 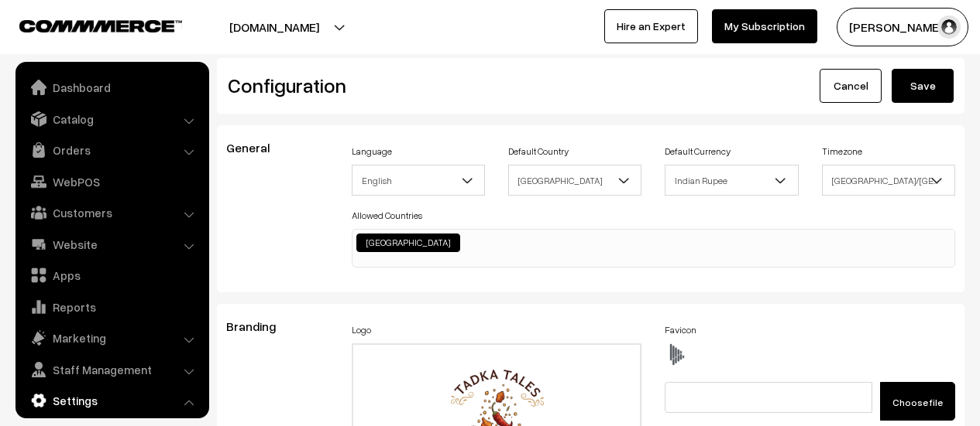 What do you see at coordinates (111, 307) in the screenshot?
I see `a: Reports` at bounding box center [111, 307].